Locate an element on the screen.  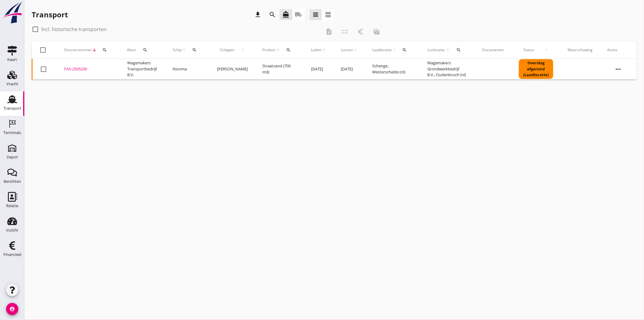
td: Straatzand (700 m3) is located at coordinates (279, 69).